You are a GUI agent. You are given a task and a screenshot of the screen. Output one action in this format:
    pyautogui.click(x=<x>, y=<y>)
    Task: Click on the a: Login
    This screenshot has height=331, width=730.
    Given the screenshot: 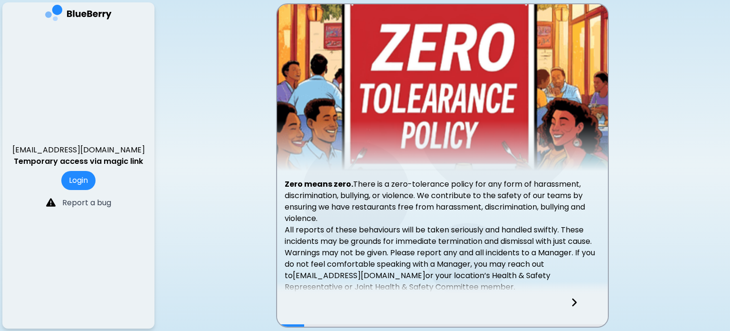 What is the action you would take?
    pyautogui.click(x=78, y=180)
    